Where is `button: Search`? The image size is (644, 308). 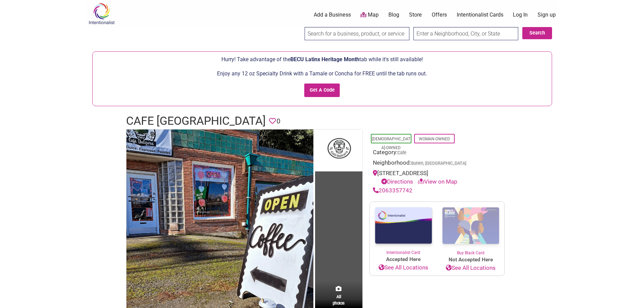 button: Search is located at coordinates (537, 33).